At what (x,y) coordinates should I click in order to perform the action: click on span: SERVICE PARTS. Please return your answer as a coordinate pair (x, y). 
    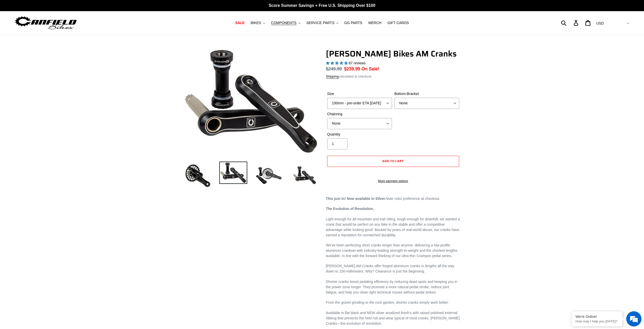
    Looking at the image, I should click on (320, 23).